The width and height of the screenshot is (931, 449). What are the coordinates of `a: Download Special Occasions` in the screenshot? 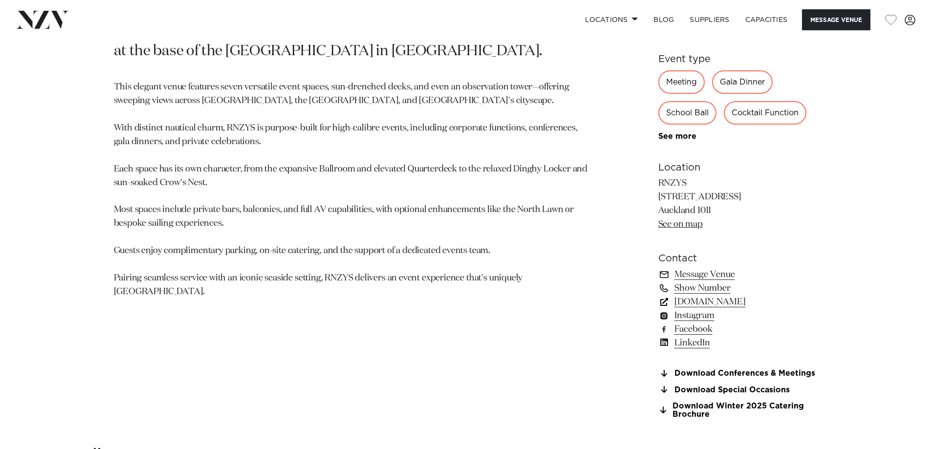 It's located at (738, 390).